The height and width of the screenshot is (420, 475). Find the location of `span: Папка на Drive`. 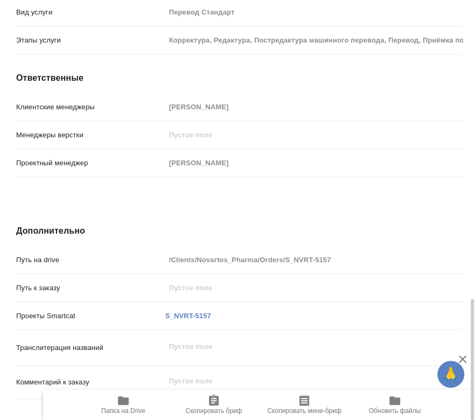

span: Папка на Drive is located at coordinates (123, 411).